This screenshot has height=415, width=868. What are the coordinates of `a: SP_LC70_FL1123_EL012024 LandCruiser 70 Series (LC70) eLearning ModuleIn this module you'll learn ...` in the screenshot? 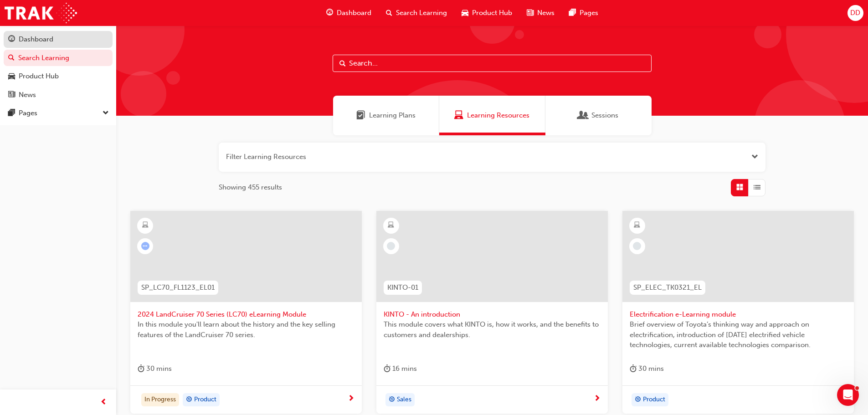 It's located at (246, 313).